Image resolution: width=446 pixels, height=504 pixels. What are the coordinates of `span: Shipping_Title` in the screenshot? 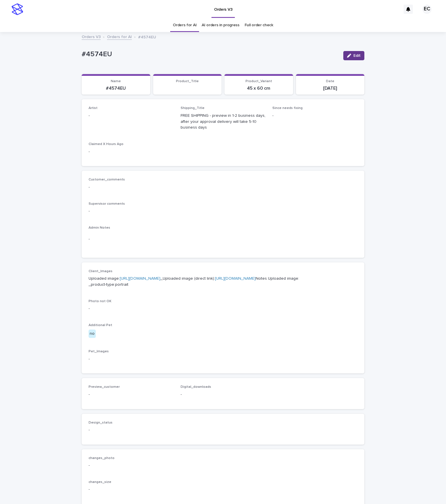 It's located at (192, 108).